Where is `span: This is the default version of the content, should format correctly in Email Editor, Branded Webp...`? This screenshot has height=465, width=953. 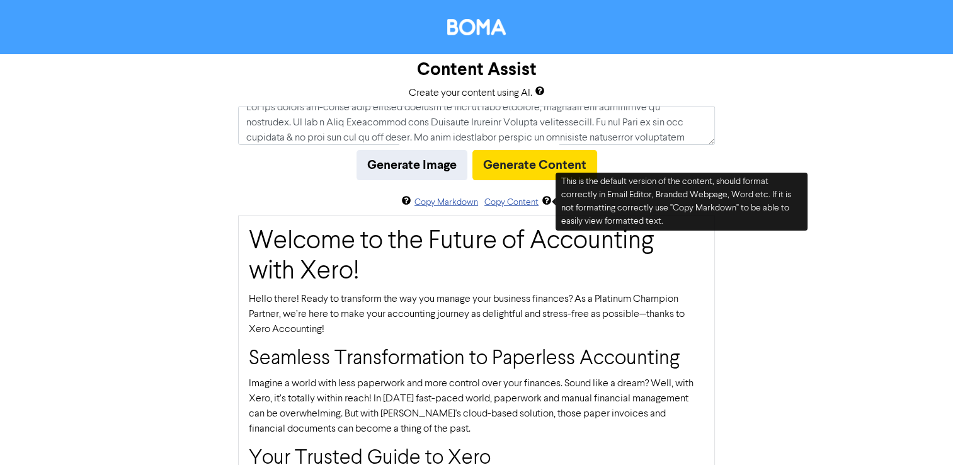 span: This is the default version of the content, should format correctly in Email Editor, Branded Webp... is located at coordinates (675, 201).